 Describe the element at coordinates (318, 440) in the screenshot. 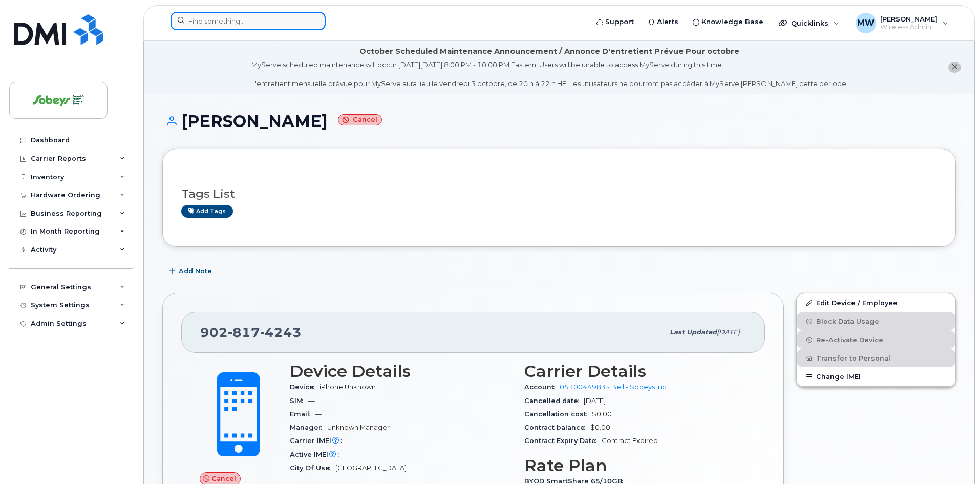

I see `span: Carrier IMEI` at that location.